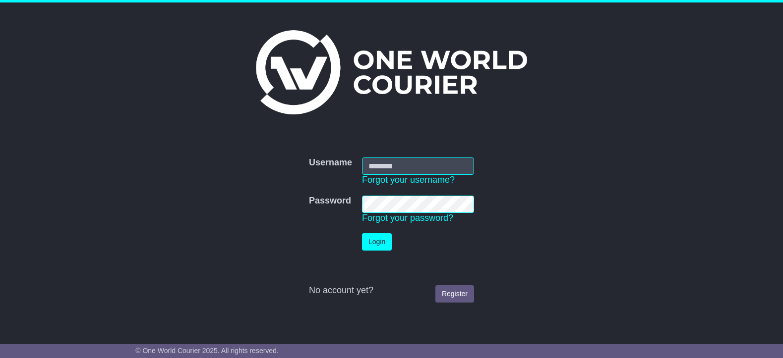  I want to click on a: Forgot your password?, so click(407, 218).